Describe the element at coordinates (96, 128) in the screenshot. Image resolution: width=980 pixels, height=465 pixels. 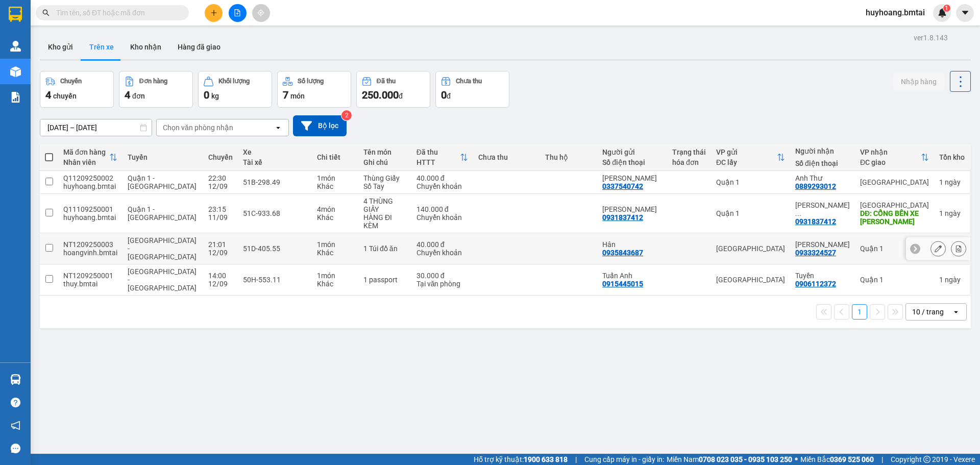
I see `input: Select a date range.` at that location.